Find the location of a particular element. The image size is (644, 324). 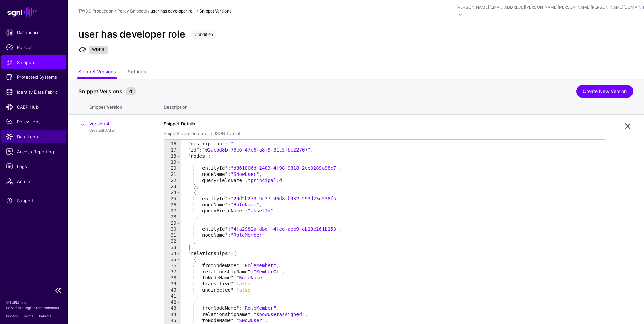

span: Toggle code folding, rows 35 through 41 is located at coordinates (178, 259).